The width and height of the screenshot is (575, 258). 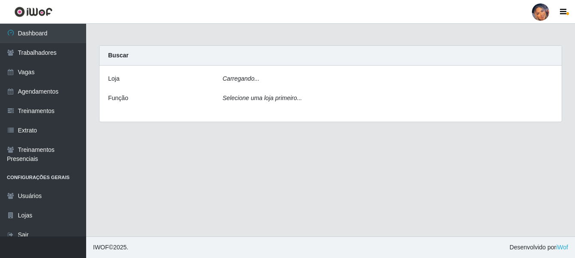 I want to click on a: iWof, so click(x=562, y=247).